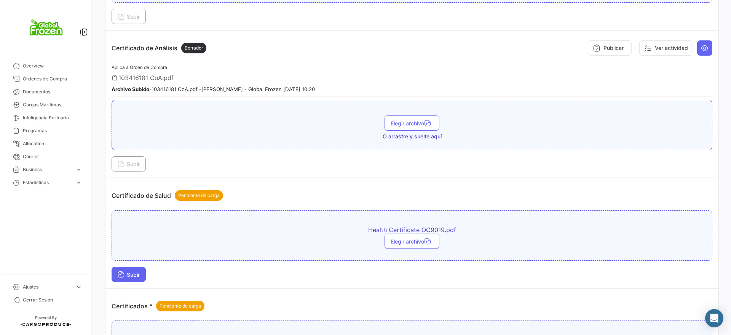 The width and height of the screenshot is (731, 335). Describe the element at coordinates (46, 79) in the screenshot. I see `a: Órdenes de Compra` at that location.